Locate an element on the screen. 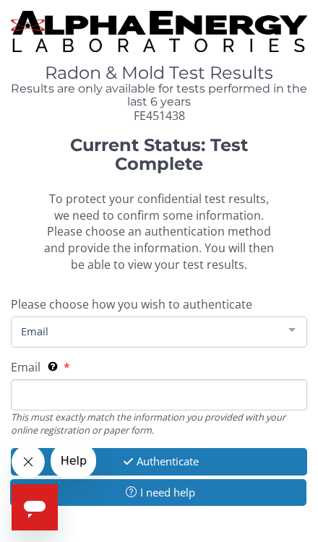  h1: Radon & Mold Test Results is located at coordinates (159, 73).